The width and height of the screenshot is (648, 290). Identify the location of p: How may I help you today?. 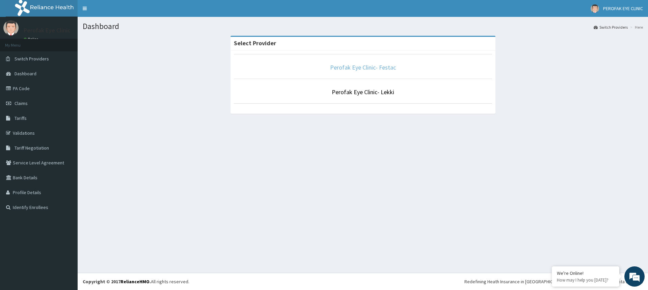
(585, 280).